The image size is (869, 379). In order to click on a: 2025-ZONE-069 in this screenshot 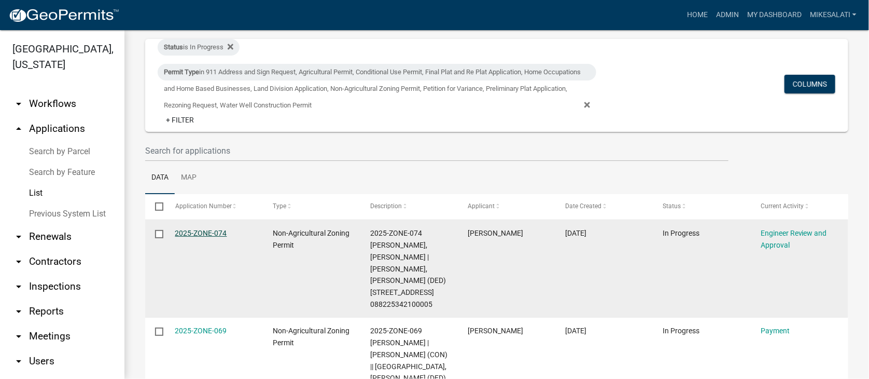, I will do `click(201, 330)`.